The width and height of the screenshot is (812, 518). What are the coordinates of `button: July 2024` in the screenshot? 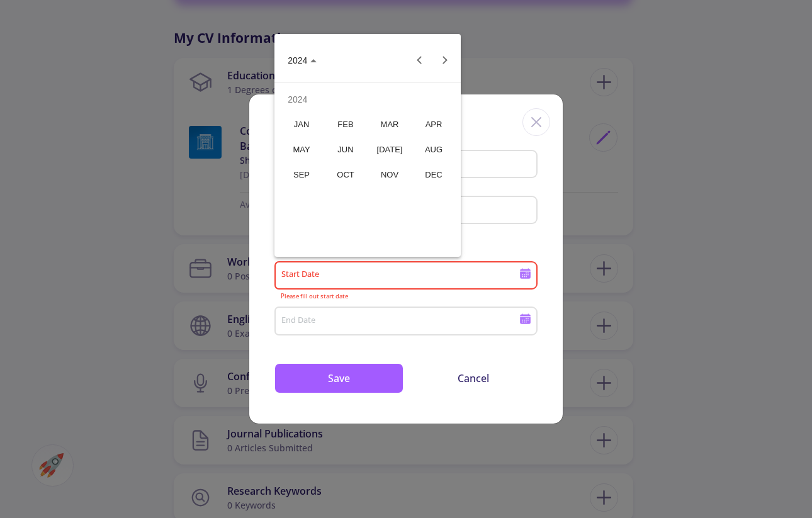 It's located at (389, 150).